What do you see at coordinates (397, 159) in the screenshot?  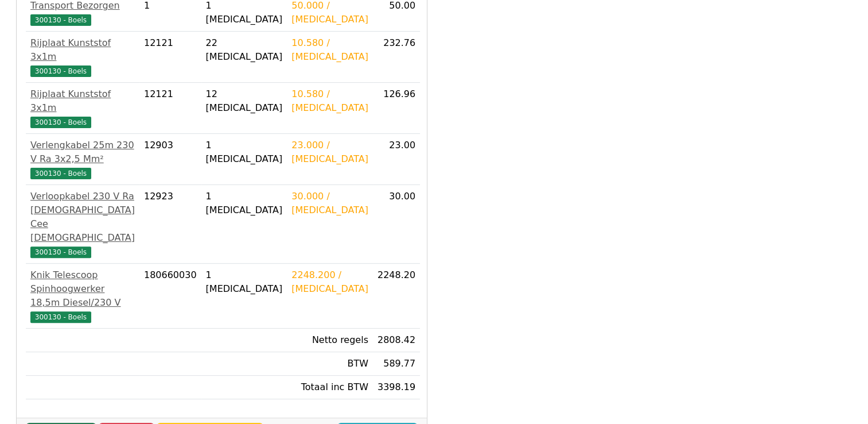 I see `td: 23.00` at bounding box center [397, 159].